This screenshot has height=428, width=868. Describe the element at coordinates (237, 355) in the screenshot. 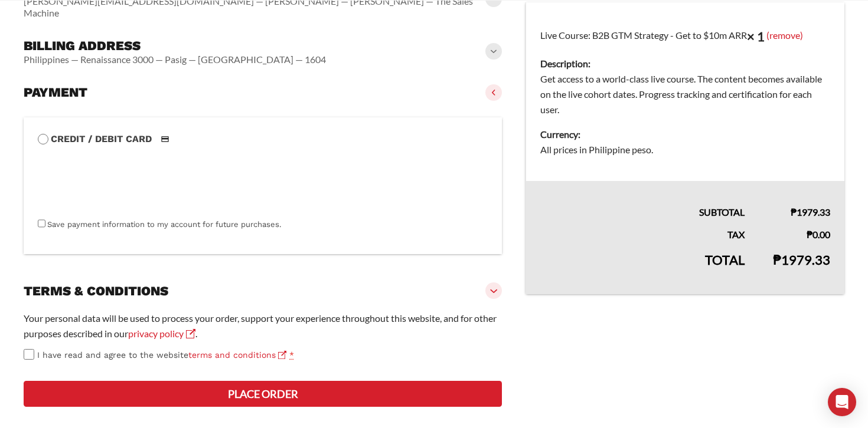

I see `a: terms and conditions` at that location.